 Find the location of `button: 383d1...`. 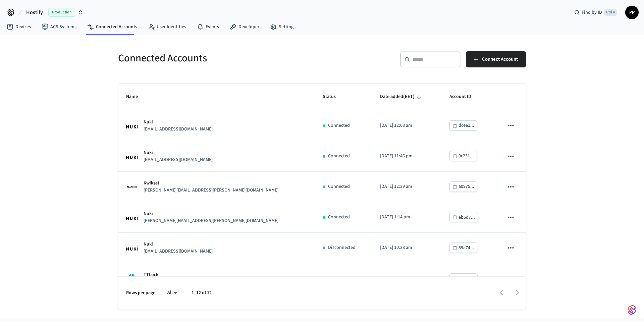

button: 383d1... is located at coordinates (463, 278).